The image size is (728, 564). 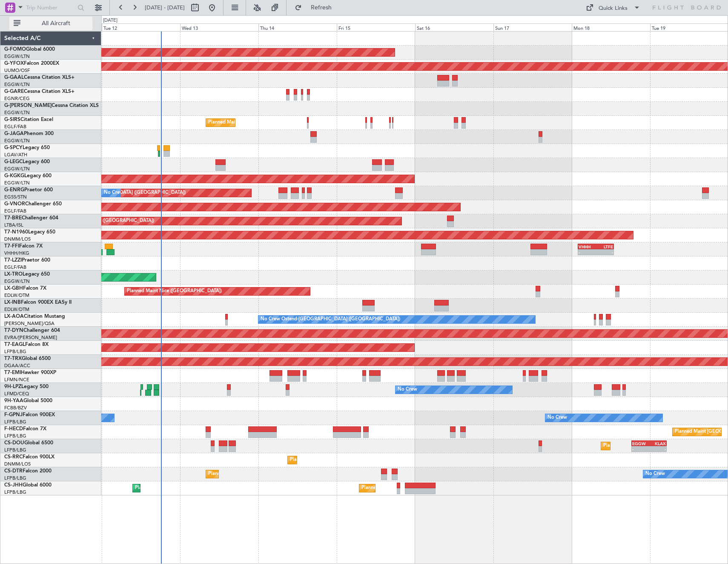 What do you see at coordinates (532, 27) in the screenshot?
I see `div: Sun 17` at bounding box center [532, 27].